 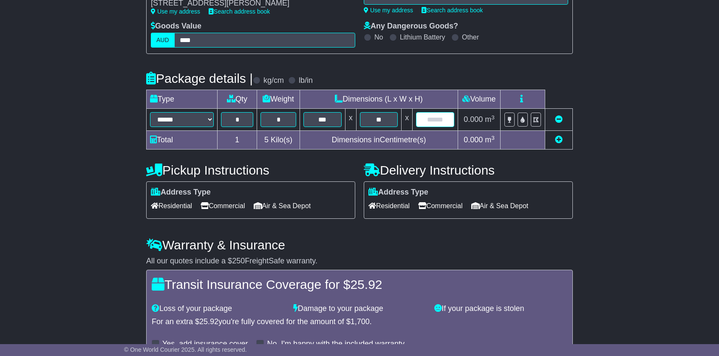 I want to click on label: kg/cm, so click(x=273, y=81).